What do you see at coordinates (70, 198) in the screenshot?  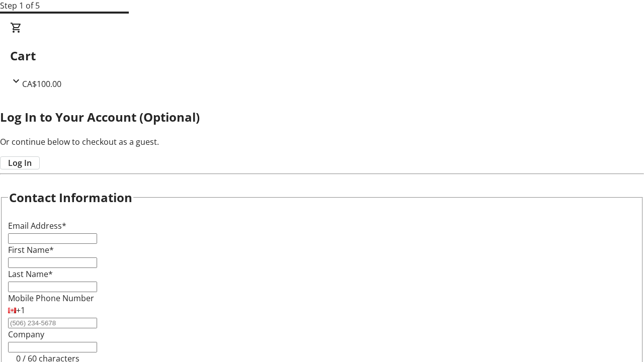 I see `h2: Contact Information` at bounding box center [70, 198].